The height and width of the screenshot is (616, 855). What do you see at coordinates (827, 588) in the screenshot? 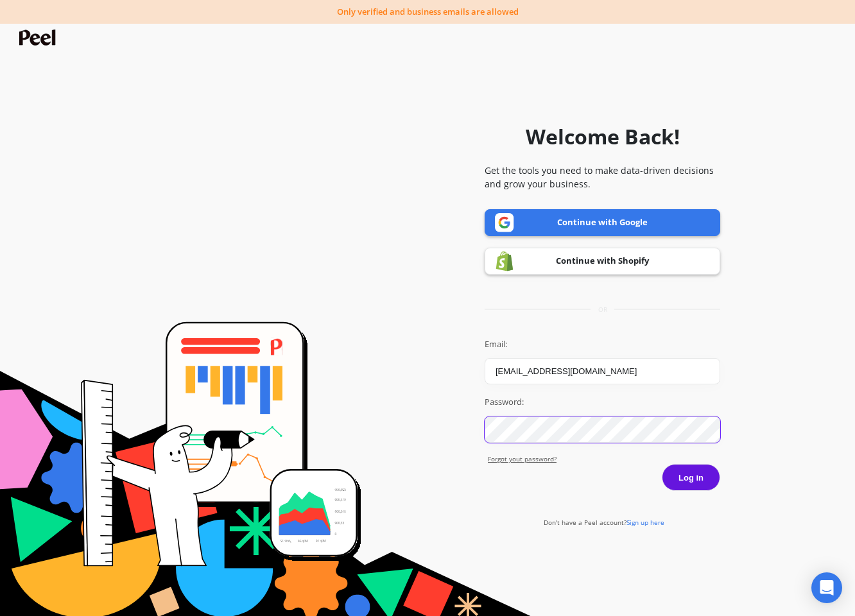
I see `div: Open Intercom Messenger` at bounding box center [827, 588].